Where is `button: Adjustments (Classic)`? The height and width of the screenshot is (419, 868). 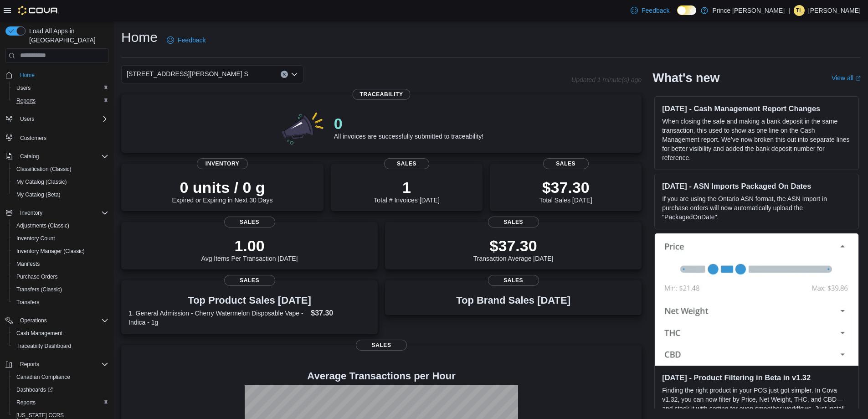
button: Adjustments (Classic) is located at coordinates (60, 226).